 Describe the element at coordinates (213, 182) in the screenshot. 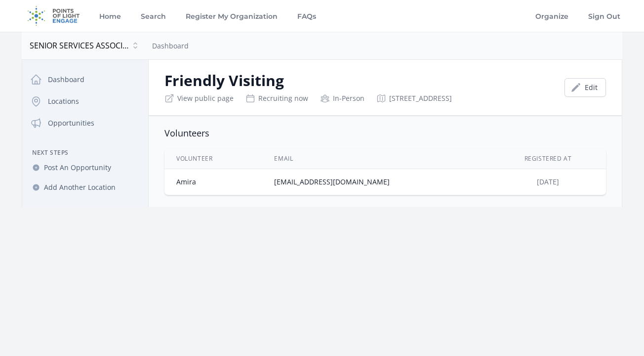

I see `td: Amira` at that location.